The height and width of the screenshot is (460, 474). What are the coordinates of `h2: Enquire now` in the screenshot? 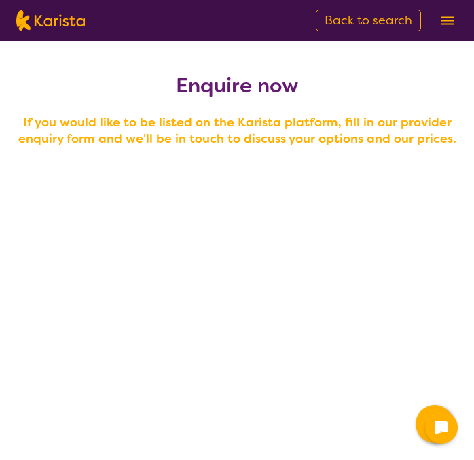 It's located at (237, 86).